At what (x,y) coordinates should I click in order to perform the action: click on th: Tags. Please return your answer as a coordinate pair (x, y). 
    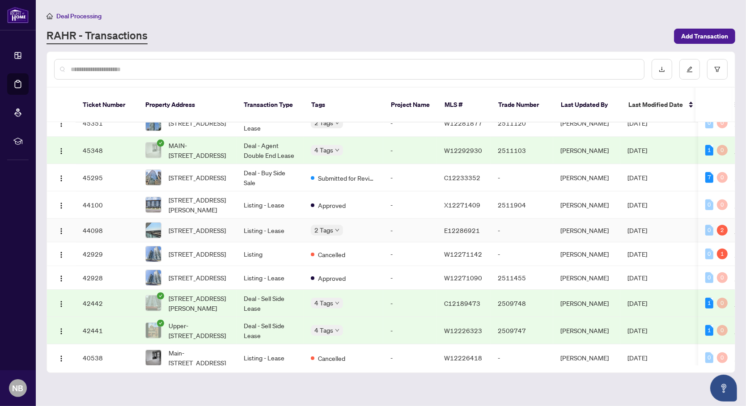
    Looking at the image, I should click on (344, 105).